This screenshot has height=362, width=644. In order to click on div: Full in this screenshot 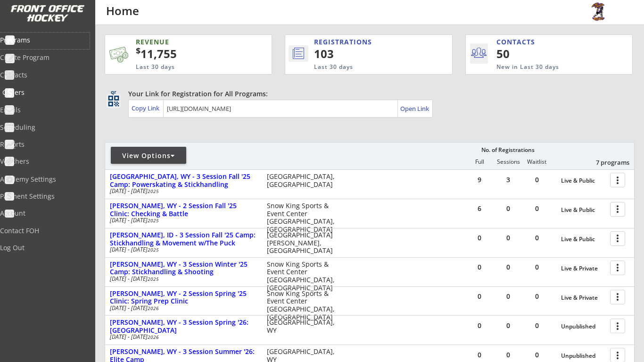, I will do `click(479, 162)`.